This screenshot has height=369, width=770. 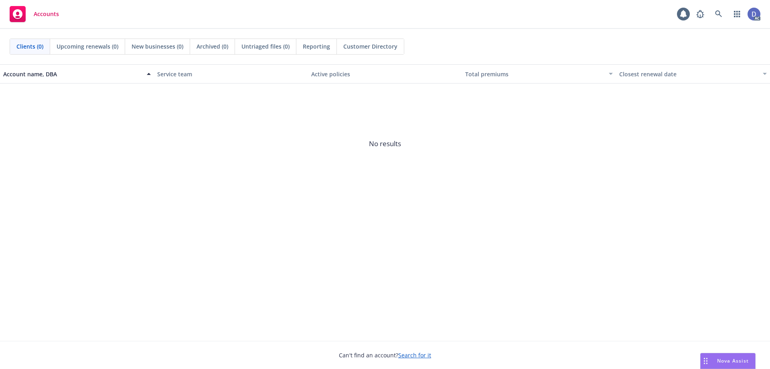 I want to click on div: Service team, so click(x=231, y=74).